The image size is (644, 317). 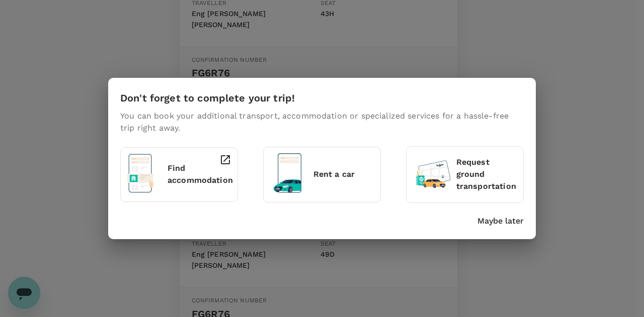 What do you see at coordinates (343, 175) in the screenshot?
I see `p: Rent a car` at bounding box center [343, 175].